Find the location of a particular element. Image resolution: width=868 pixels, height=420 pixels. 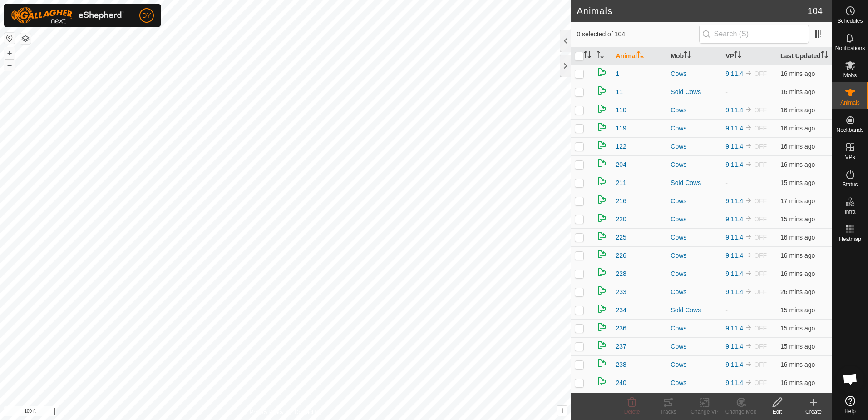

span: 236 is located at coordinates (621, 328).